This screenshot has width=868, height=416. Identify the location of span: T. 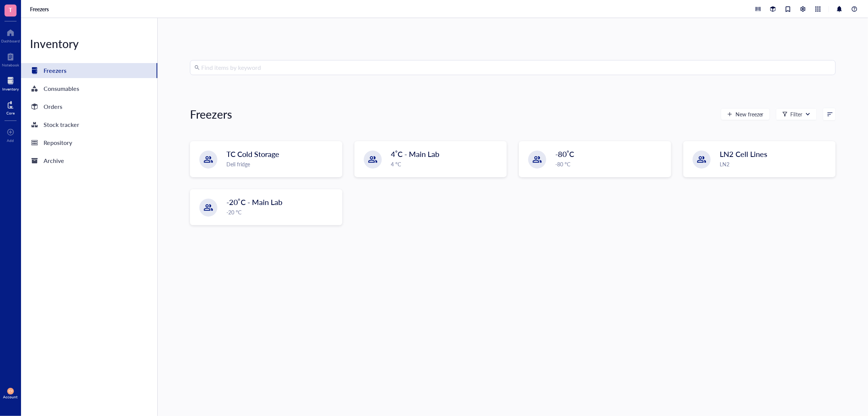
(11, 9).